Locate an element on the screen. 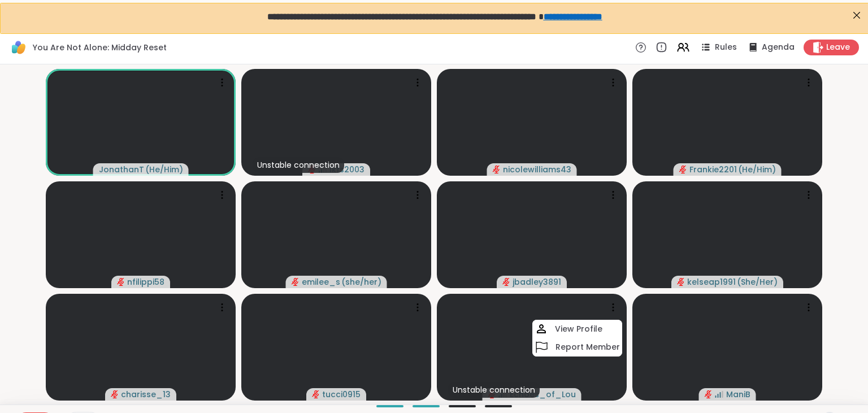  span: Echoes_of_Lou is located at coordinates (543, 395).